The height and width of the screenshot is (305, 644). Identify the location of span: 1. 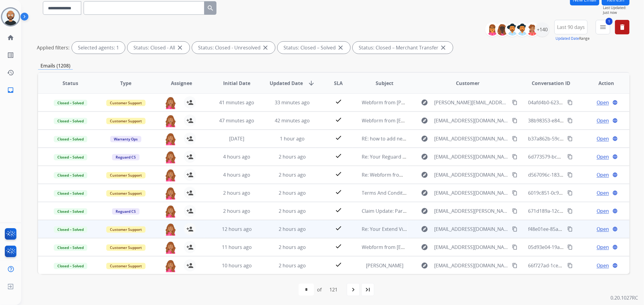
(609, 22).